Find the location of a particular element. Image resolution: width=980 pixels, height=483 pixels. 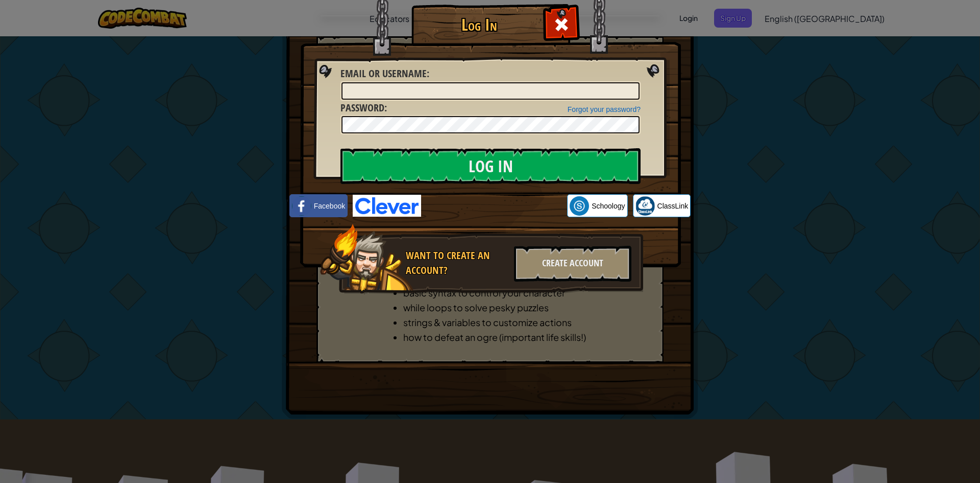

span: Schoology is located at coordinates (608, 206).